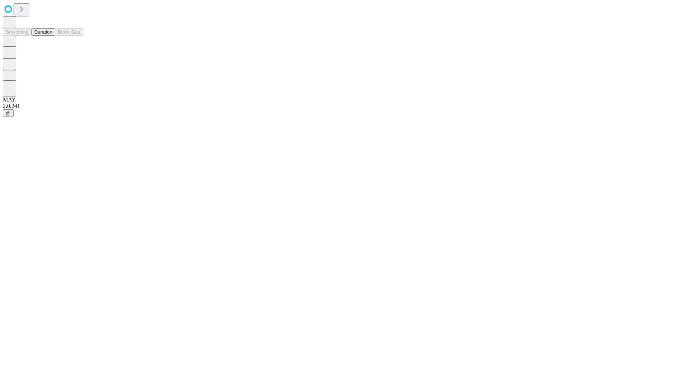  What do you see at coordinates (344, 100) in the screenshot?
I see `div: MAY` at bounding box center [344, 100].